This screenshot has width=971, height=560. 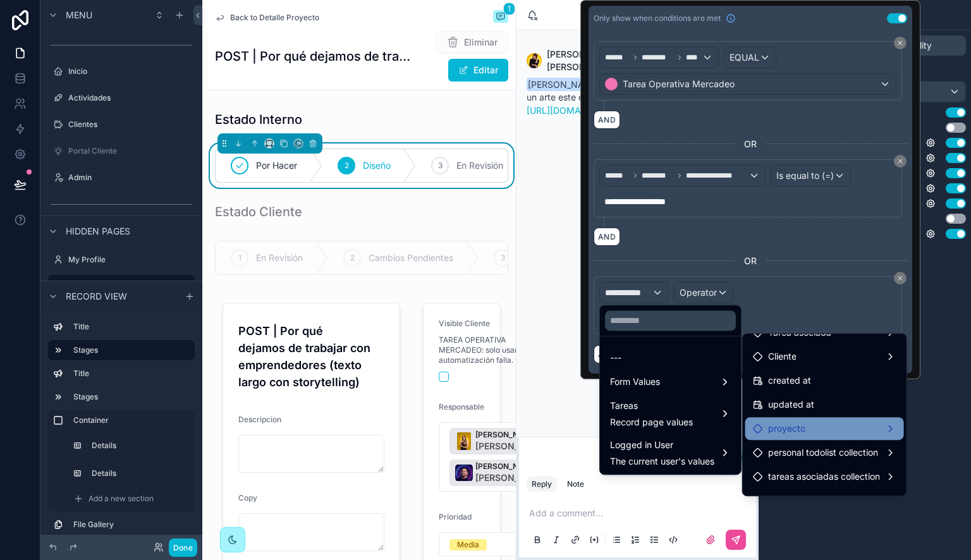 I want to click on span: Form Values, so click(x=634, y=382).